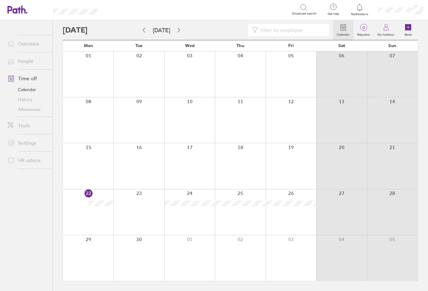 This screenshot has height=291, width=428. I want to click on span: Fri, so click(291, 46).